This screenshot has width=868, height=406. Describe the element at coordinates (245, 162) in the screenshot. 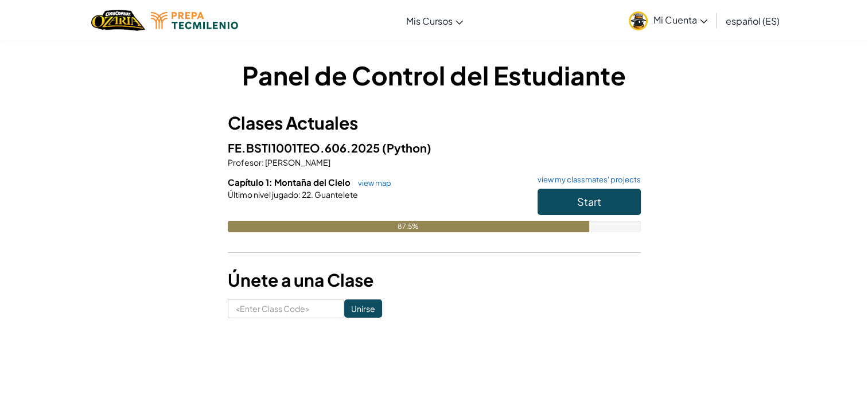

I see `span: Profesor` at that location.